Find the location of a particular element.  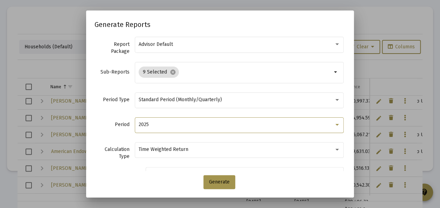

span: Time Weighted Return is located at coordinates (164, 149).